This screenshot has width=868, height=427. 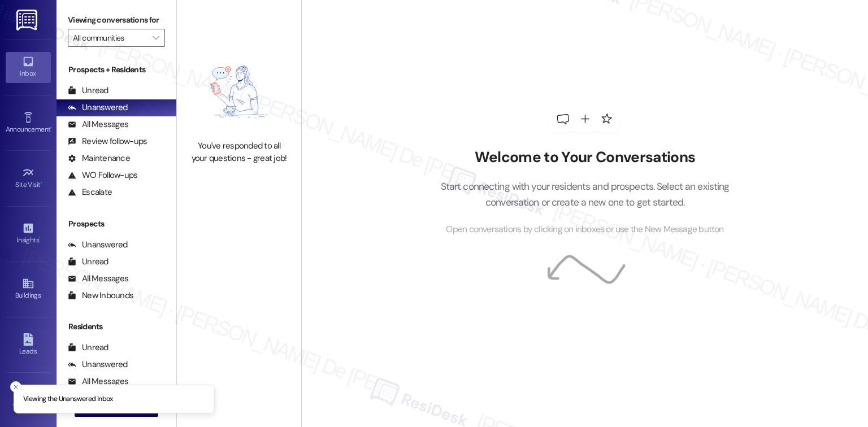 What do you see at coordinates (28, 20) in the screenshot?
I see `img: ResiDesk Logo` at bounding box center [28, 20].